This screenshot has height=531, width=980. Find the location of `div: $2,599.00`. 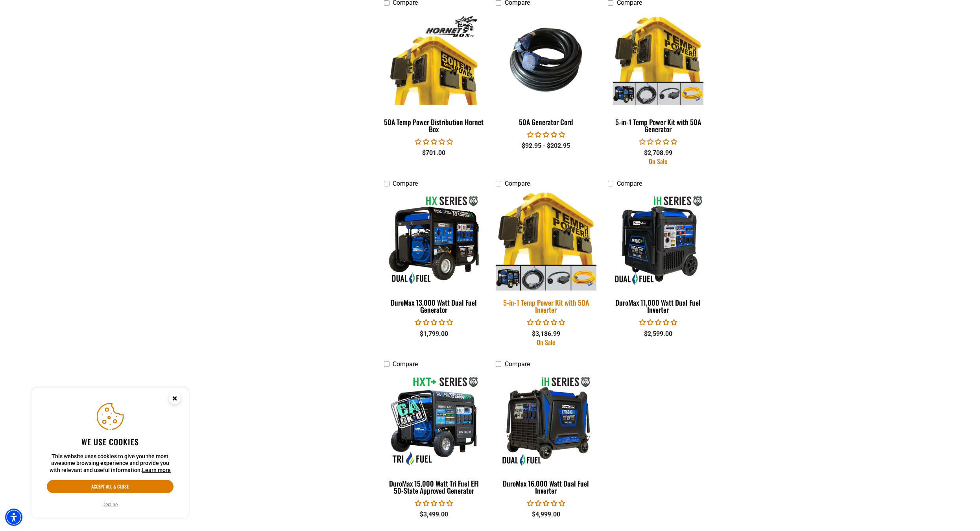

div: $2,599.00 is located at coordinates (658, 334).